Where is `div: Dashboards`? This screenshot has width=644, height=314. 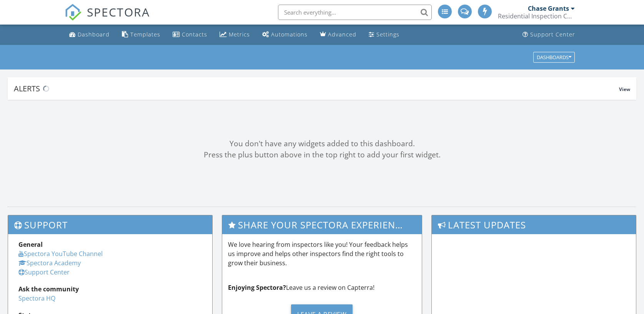 div: Dashboards is located at coordinates (554, 57).